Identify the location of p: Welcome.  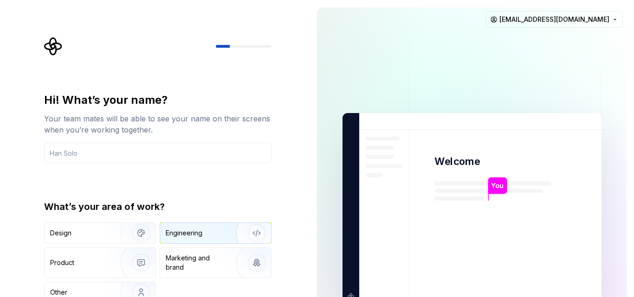
(457, 162).